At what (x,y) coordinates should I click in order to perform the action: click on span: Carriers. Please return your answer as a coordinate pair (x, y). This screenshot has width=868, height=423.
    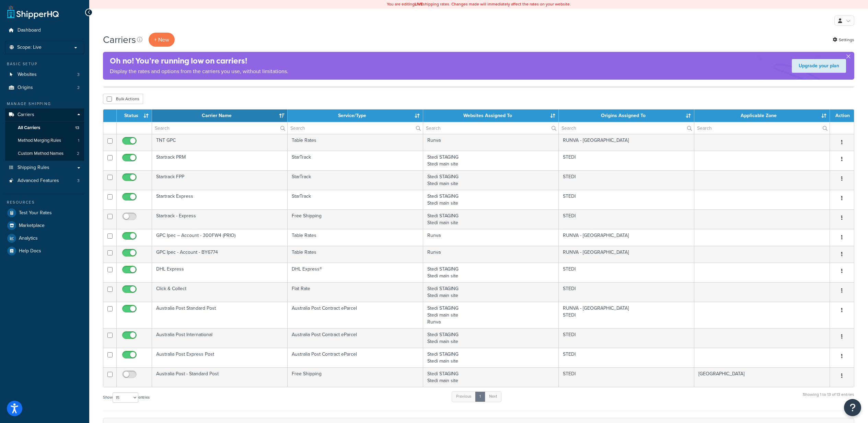
    Looking at the image, I should click on (26, 115).